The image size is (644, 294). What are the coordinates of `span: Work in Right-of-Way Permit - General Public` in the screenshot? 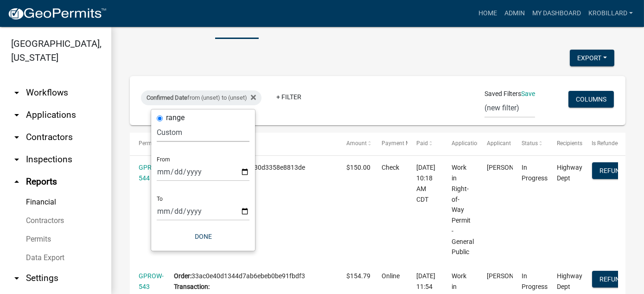 It's located at (463, 209).